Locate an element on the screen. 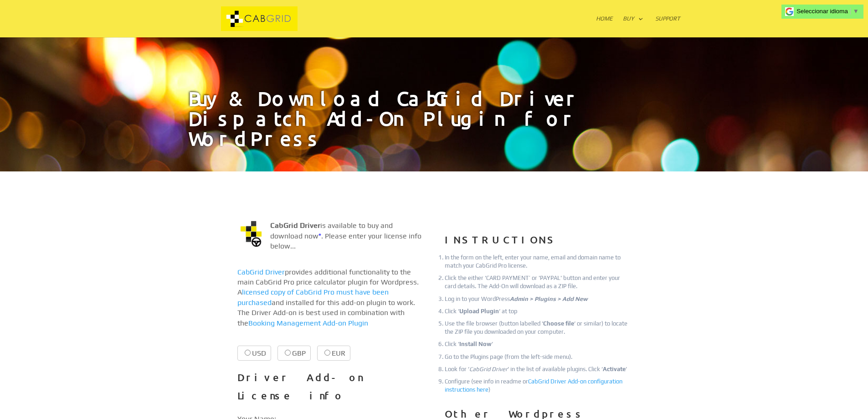  em: CabGrid Driver is located at coordinates (489, 368).